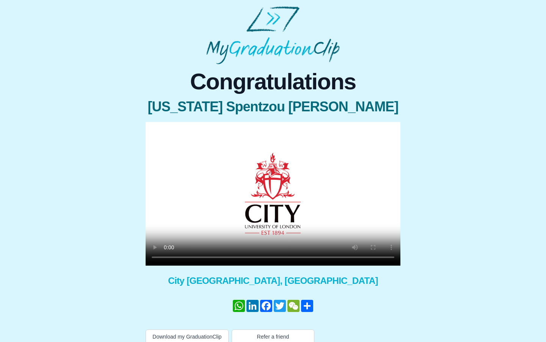  Describe the element at coordinates (307, 305) in the screenshot. I see `a: Share` at that location.